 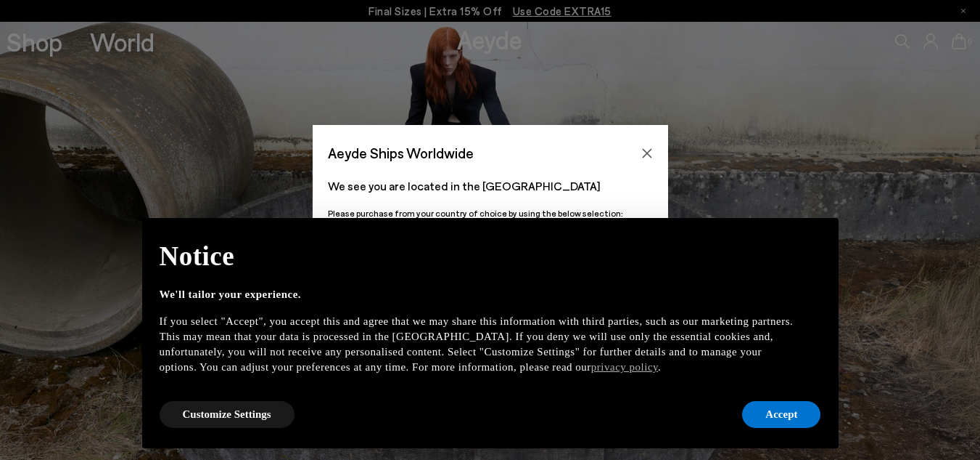 What do you see at coordinates (227, 414) in the screenshot?
I see `button: Customize Settings` at bounding box center [227, 414].